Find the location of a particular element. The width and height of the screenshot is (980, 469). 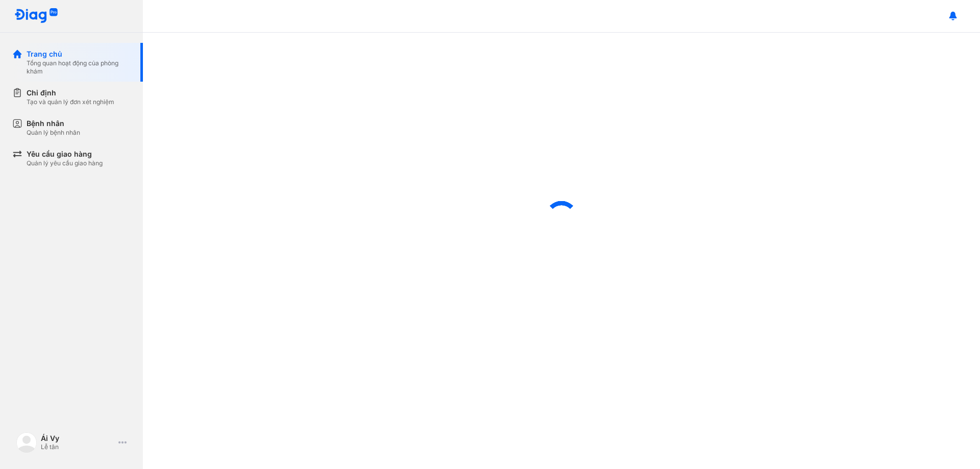

div: Tạo và quản lý đơn xét nghiệm is located at coordinates (71, 102).